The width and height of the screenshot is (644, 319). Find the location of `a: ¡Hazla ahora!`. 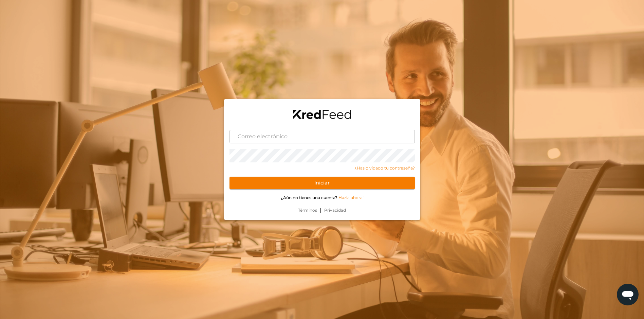

a: ¡Hazla ahora! is located at coordinates (350, 197).